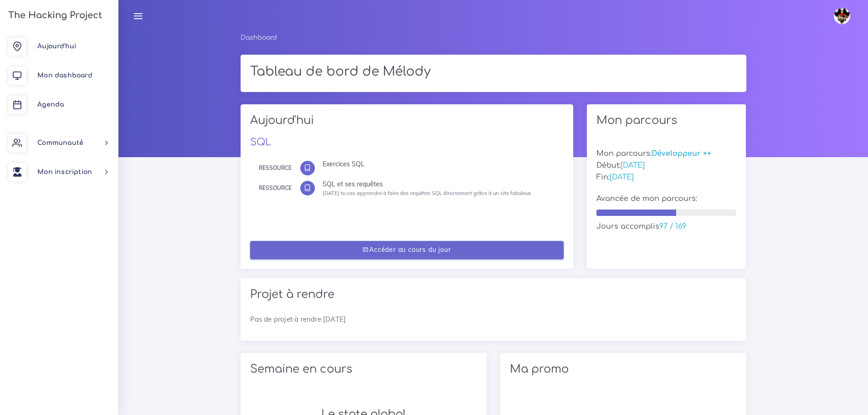 Image resolution: width=868 pixels, height=415 pixels. I want to click on h5: Fin:, so click(667, 177).